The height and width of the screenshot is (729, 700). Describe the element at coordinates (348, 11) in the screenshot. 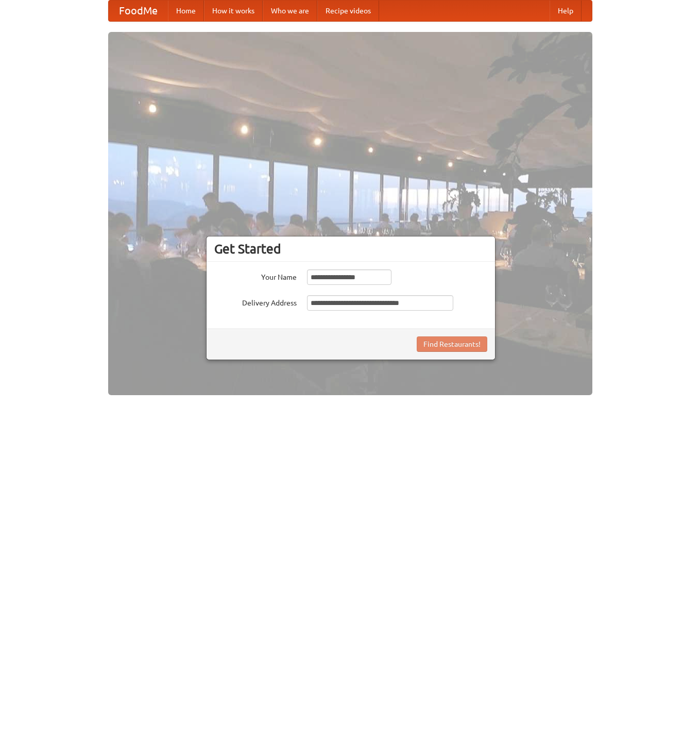

I see `a: Recipe videos` at that location.